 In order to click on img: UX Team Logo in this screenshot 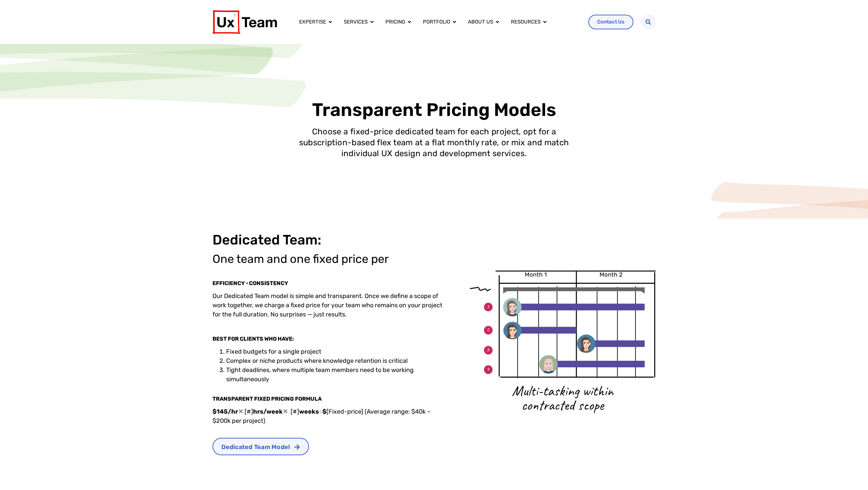, I will do `click(244, 22)`.